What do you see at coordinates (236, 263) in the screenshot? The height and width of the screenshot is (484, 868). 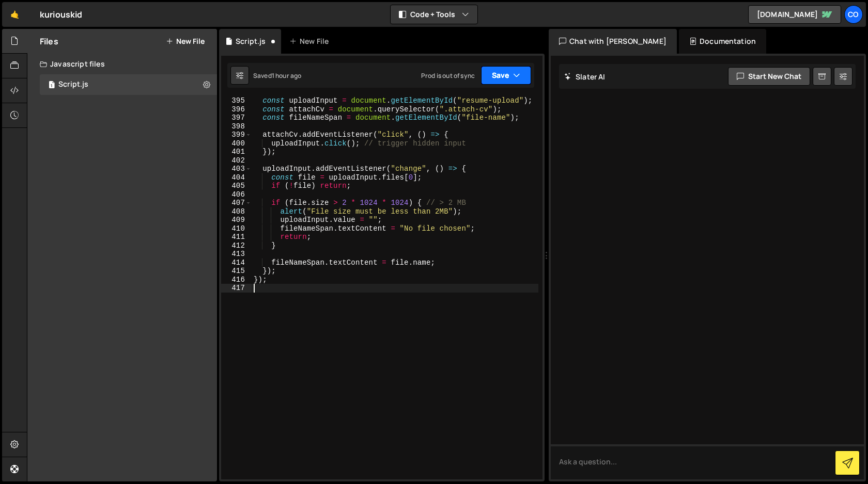 I see `div: 414` at bounding box center [236, 263].